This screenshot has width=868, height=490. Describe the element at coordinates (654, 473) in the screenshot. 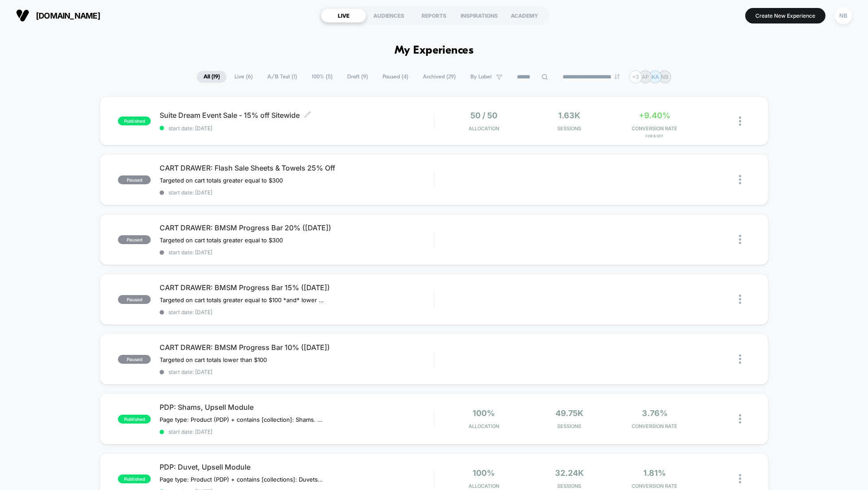

I see `span: 1.81%` at that location.